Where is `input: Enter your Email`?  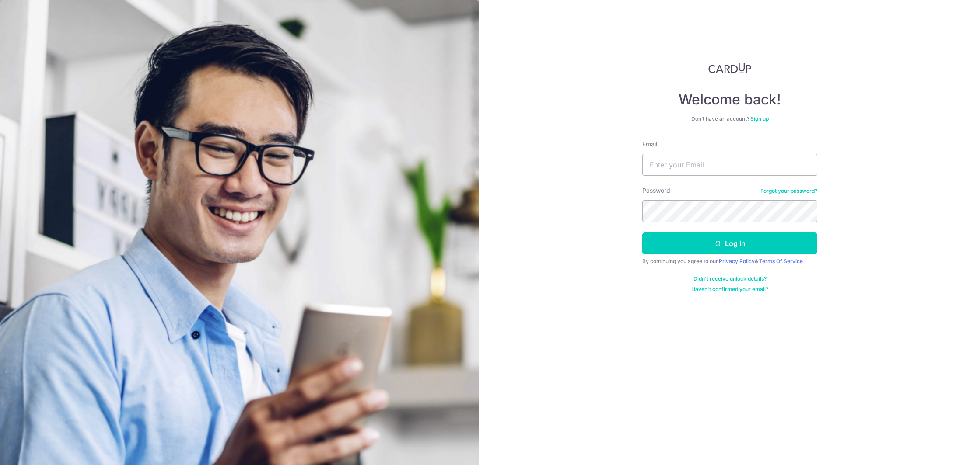
input: Enter your Email is located at coordinates (730, 165).